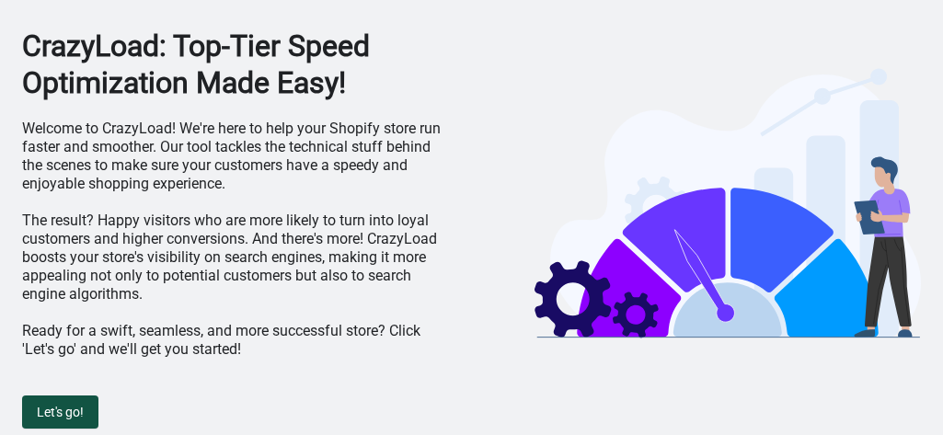  I want to click on p: Ready for a swift, seamless, and more successful store? Click 'Let's go' and we'll get you started!, so click(237, 340).